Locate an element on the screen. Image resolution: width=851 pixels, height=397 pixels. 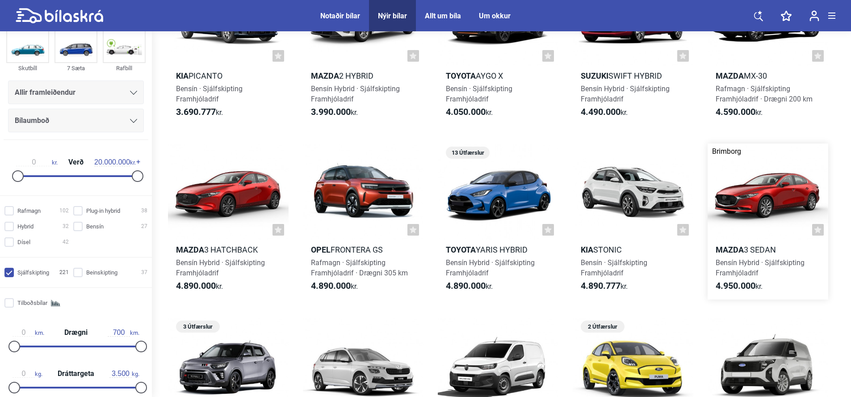
b: 4.490.000 is located at coordinates (600, 112).